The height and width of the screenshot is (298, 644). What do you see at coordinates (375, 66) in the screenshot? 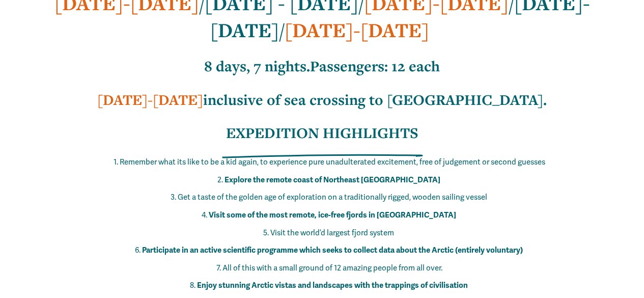
I see `strong: Passengers: 12 each` at bounding box center [375, 66].